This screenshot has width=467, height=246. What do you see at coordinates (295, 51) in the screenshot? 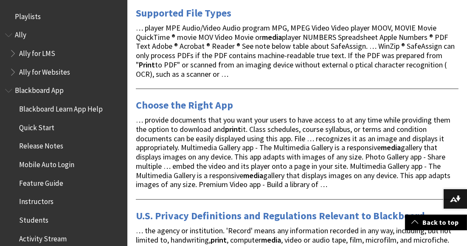
I see `span: … player MPE Audio/Video Audio program MPG, MPEG Video Video player MOOV, MOVIE Movie QuickTime ®...` at bounding box center [295, 51].